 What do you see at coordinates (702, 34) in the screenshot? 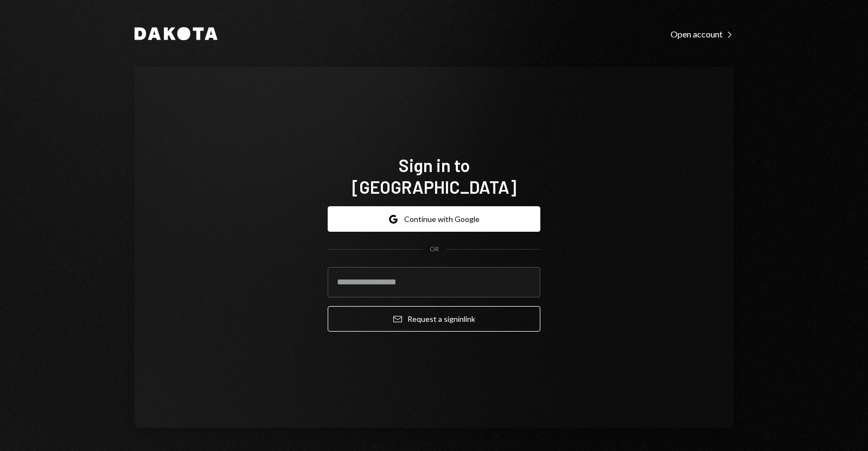
I see `div: Open account` at bounding box center [702, 34].